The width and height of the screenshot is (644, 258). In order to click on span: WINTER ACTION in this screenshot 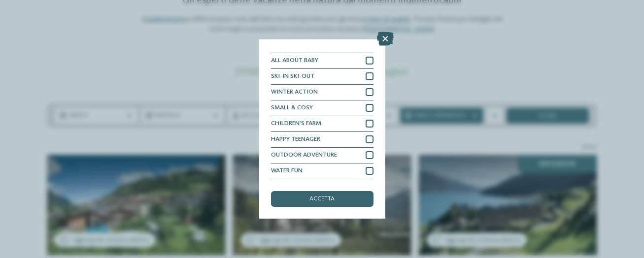, I will do `click(294, 92)`.